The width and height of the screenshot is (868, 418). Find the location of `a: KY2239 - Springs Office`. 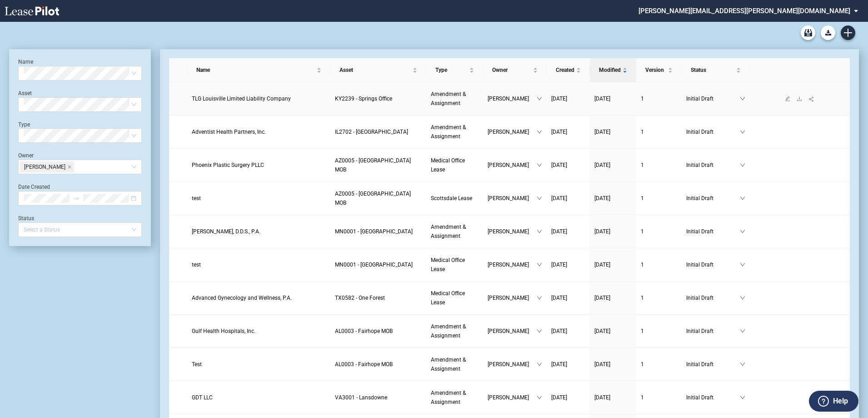

a: KY2239 - Springs Office is located at coordinates (378, 99).